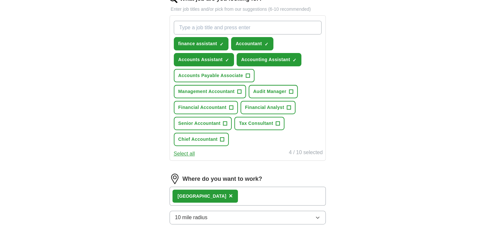 The width and height of the screenshot is (495, 226). Describe the element at coordinates (268, 107) in the screenshot. I see `button: Financial Analyst` at that location.